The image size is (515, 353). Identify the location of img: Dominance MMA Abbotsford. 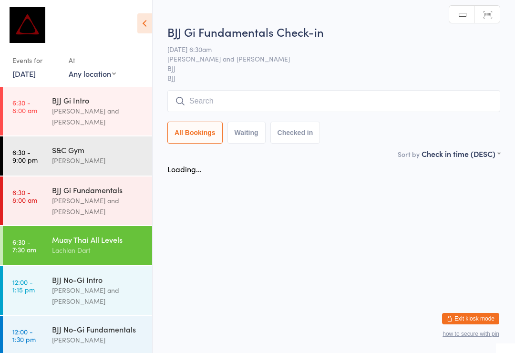
(27, 25).